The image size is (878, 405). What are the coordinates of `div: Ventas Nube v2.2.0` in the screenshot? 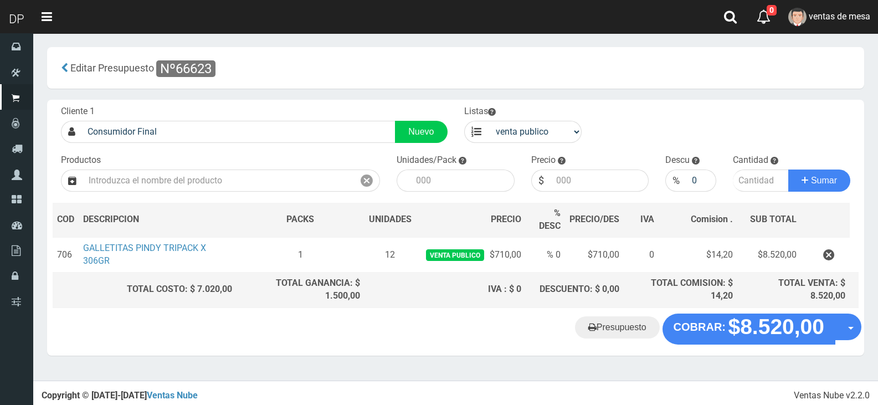 It's located at (831, 395).